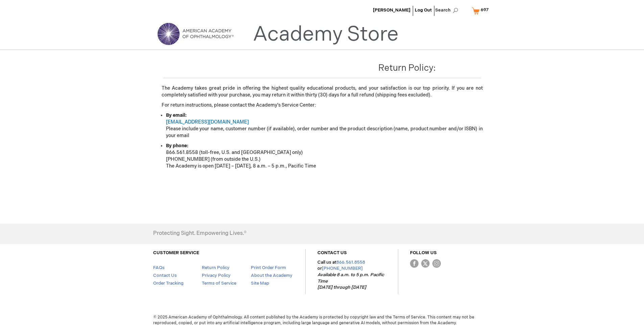  What do you see at coordinates (415, 263) in the screenshot?
I see `img: Facebook` at bounding box center [415, 263].